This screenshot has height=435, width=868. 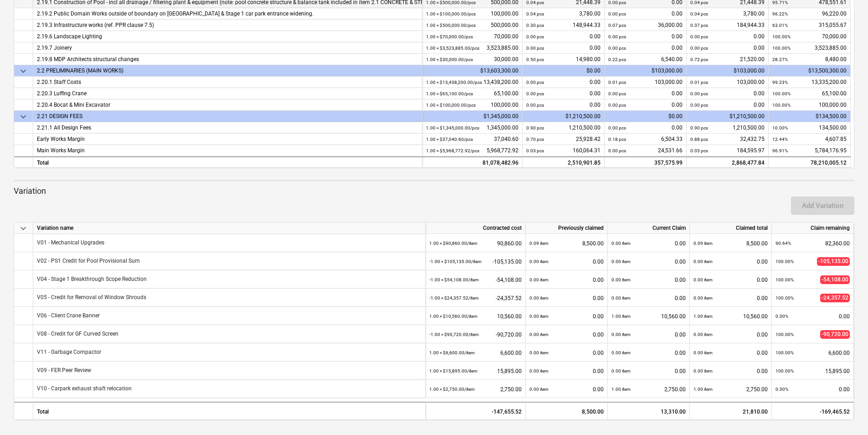 What do you see at coordinates (476, 228) in the screenshot?
I see `div: Contracted cost` at bounding box center [476, 228].